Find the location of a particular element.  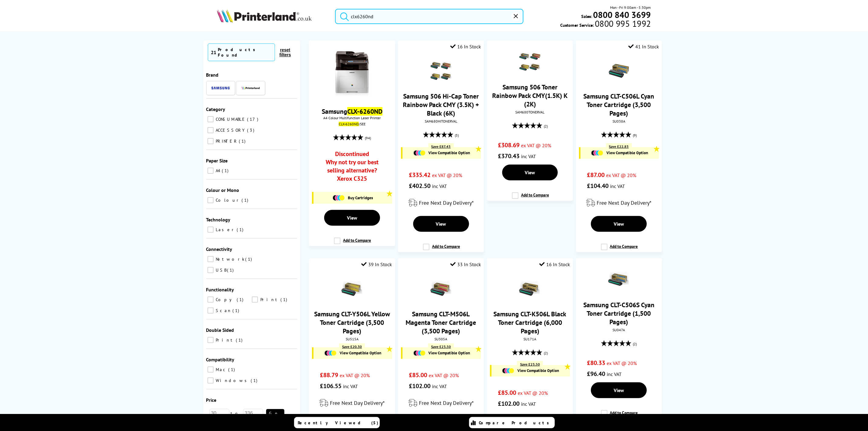

span: Scan is located at coordinates (223, 311).